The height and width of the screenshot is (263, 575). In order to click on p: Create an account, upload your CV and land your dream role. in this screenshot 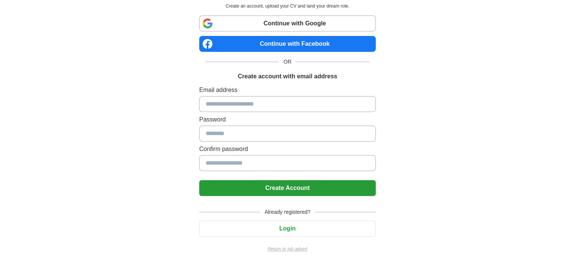, I will do `click(287, 6)`.